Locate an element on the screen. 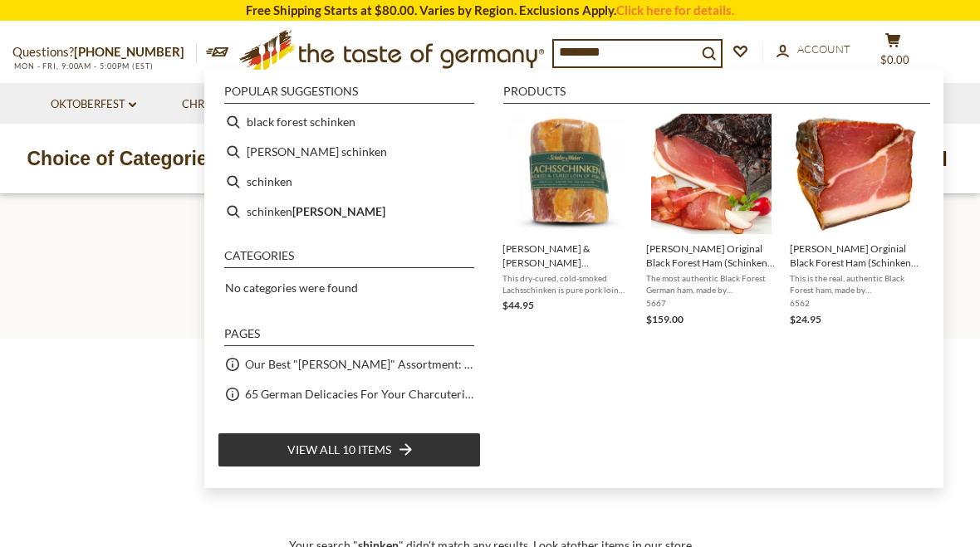 The image size is (980, 547). a: Account is located at coordinates (813, 50).